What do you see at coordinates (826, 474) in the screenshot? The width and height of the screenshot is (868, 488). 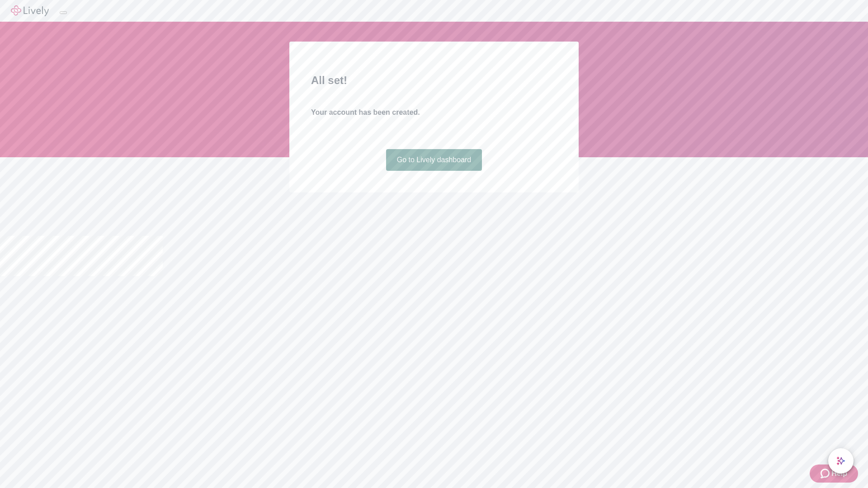 I see `svg: Zendesk support icon` at bounding box center [826, 474].